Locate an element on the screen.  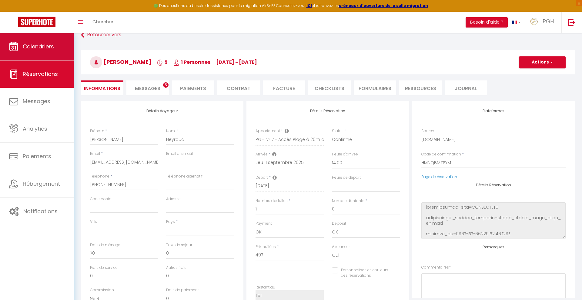
label: Téléphone is located at coordinates (100, 177).